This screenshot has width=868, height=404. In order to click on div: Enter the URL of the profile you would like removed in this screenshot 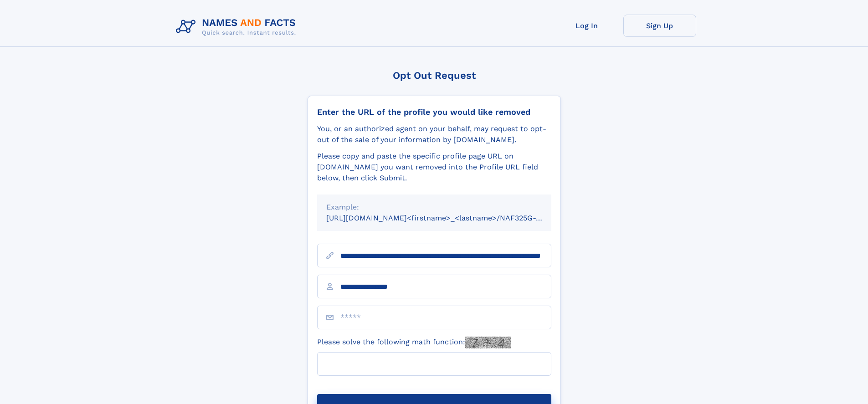, I will do `click(434, 112)`.